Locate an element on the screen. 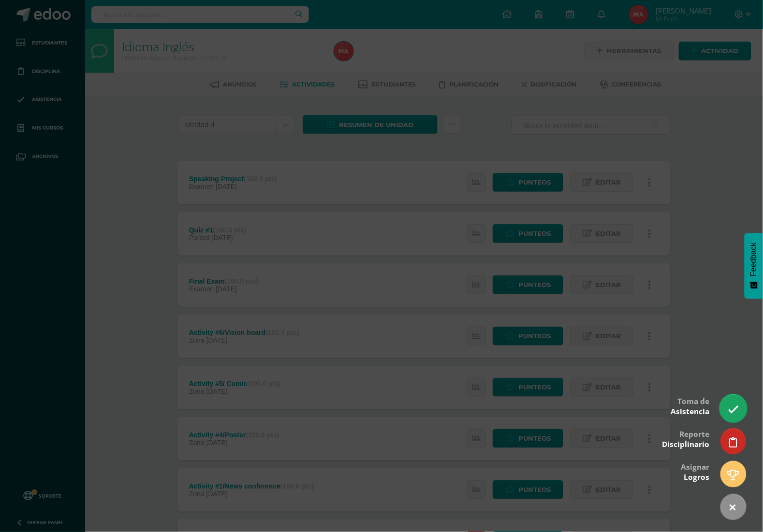 This screenshot has height=532, width=763. div: Reporte is located at coordinates (687, 439).